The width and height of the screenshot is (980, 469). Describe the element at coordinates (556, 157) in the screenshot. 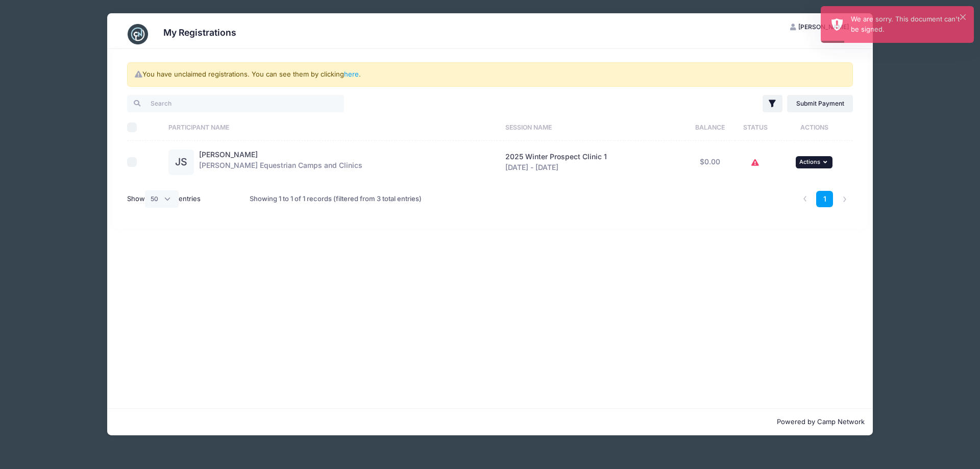

I see `span: 2025 Winter Prospect Clinic 1` at that location.